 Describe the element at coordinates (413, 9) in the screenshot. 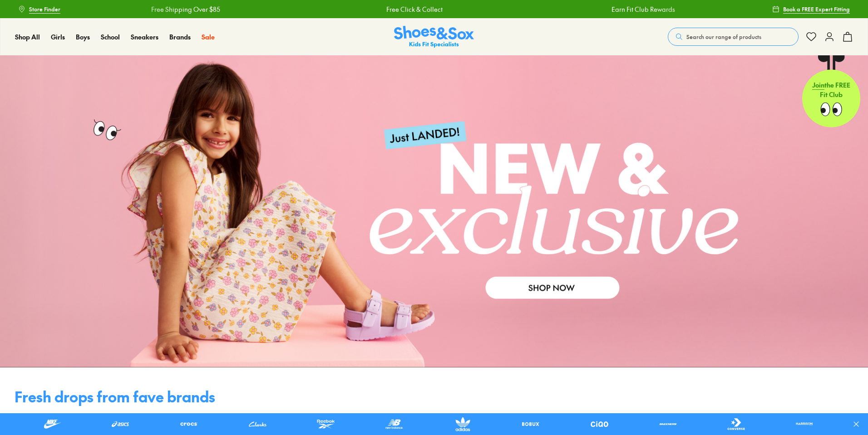

I see `a: Free Click & Collect` at that location.